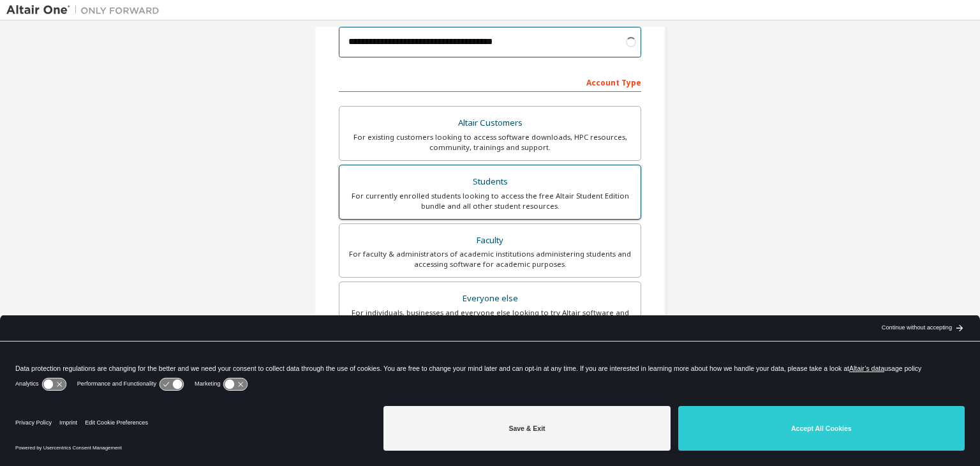 The image size is (980, 466). I want to click on div: Account Type, so click(490, 82).